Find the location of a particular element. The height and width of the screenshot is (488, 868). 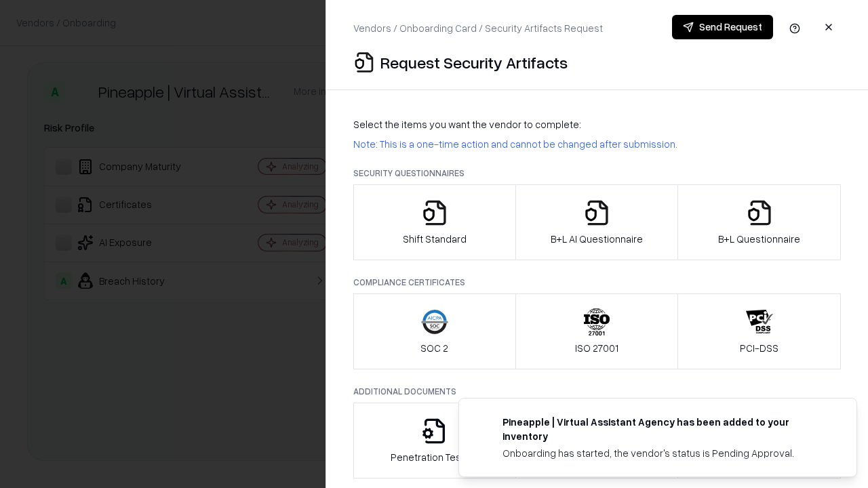

p: Select the items you want the vendor to complete: is located at coordinates (597, 124).